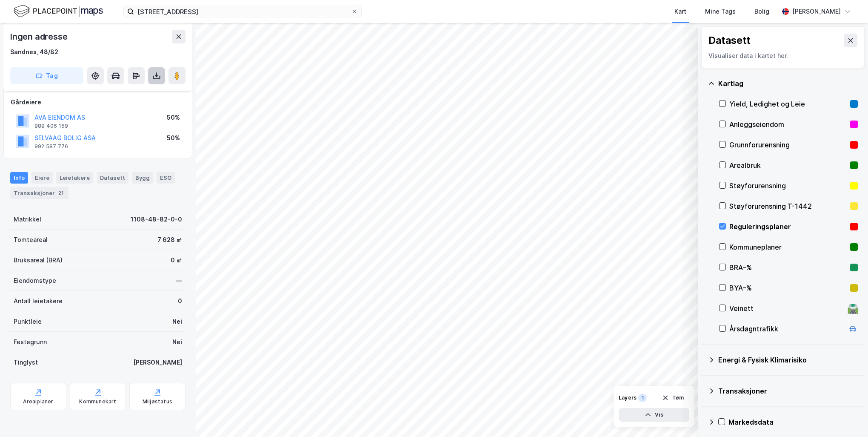 The width and height of the screenshot is (868, 437). Describe the element at coordinates (31, 240) in the screenshot. I see `div: Tomteareal` at that location.